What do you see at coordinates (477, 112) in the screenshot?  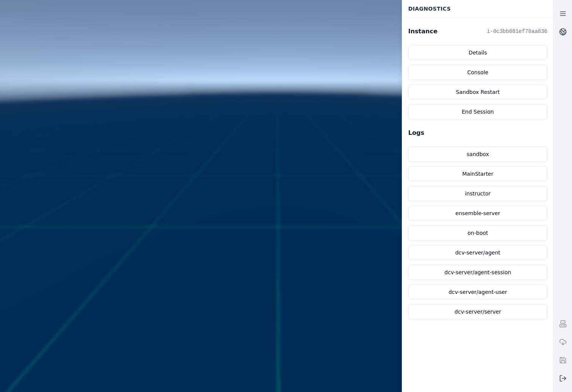 I see `button: End Session` at bounding box center [477, 112].